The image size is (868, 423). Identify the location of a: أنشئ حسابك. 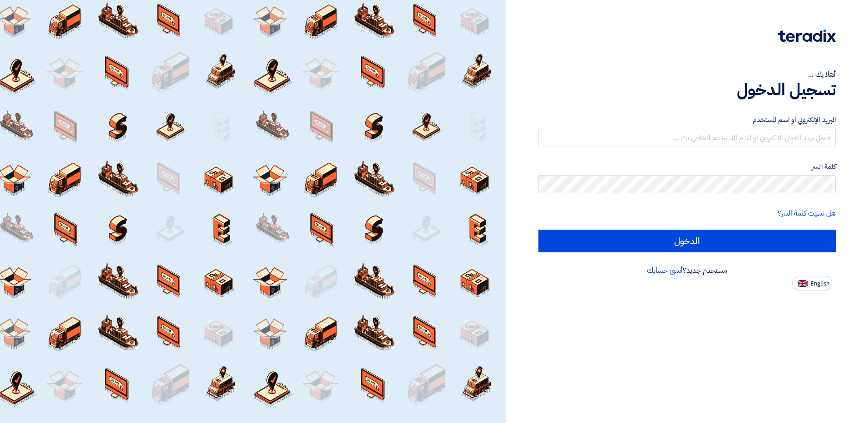
(664, 270).